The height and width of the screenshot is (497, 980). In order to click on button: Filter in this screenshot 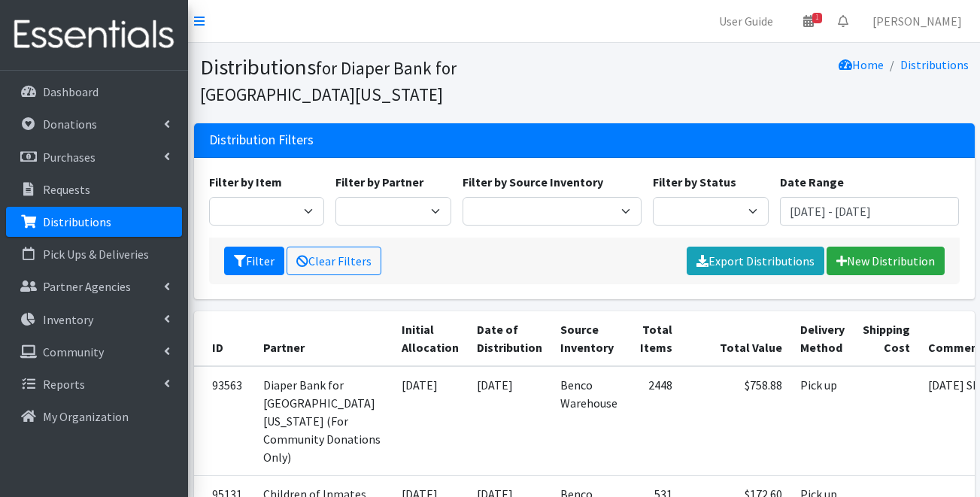, I will do `click(254, 261)`.